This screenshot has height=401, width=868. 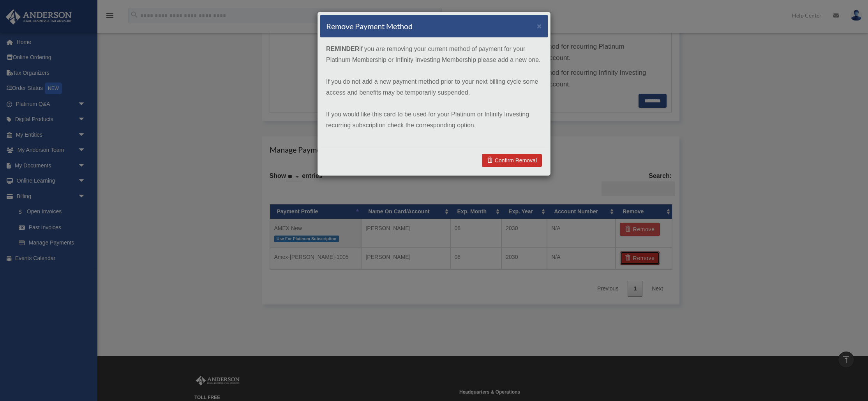 What do you see at coordinates (434, 87) in the screenshot?
I see `p: If you do not add a new payment method prior to your next billing cycle some access and benefits ...` at bounding box center [434, 87].